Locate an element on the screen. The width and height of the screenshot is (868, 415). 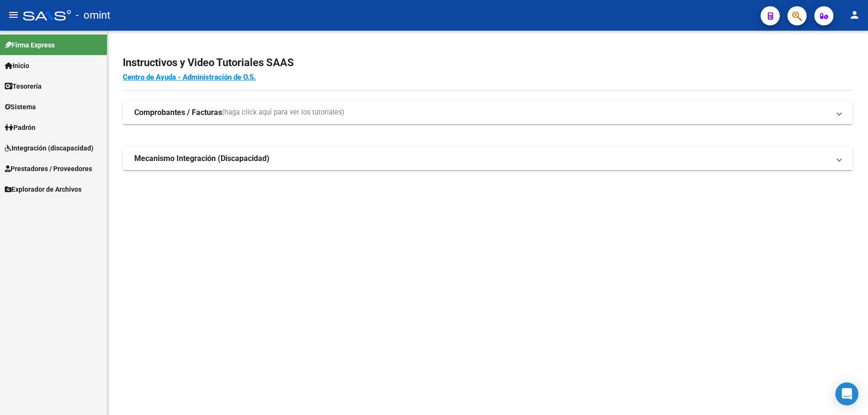
span: - omint is located at coordinates (93, 15).